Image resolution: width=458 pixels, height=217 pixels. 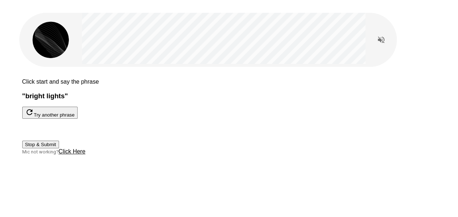 What do you see at coordinates (40, 144) in the screenshot?
I see `button: Stop & Submit` at bounding box center [40, 144].